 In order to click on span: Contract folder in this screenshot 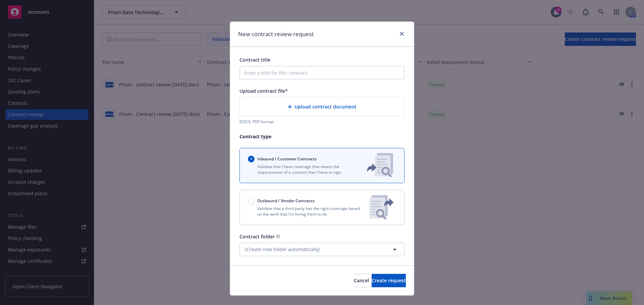, I will do `click(257, 236)`.